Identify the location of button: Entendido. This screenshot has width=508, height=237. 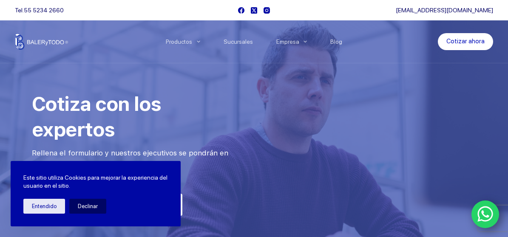
(44, 206).